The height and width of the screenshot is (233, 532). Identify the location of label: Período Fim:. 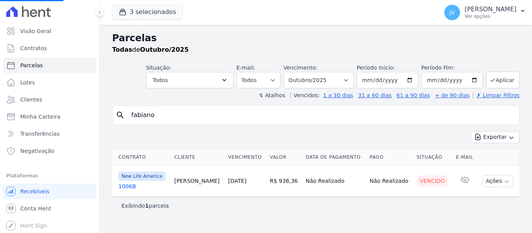
(452, 68).